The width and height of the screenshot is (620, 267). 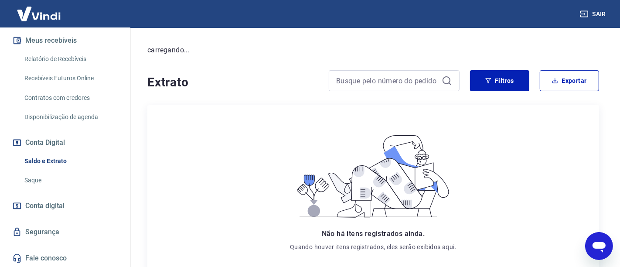 What do you see at coordinates (65, 143) in the screenshot?
I see `button: Conta Digital` at bounding box center [65, 143].